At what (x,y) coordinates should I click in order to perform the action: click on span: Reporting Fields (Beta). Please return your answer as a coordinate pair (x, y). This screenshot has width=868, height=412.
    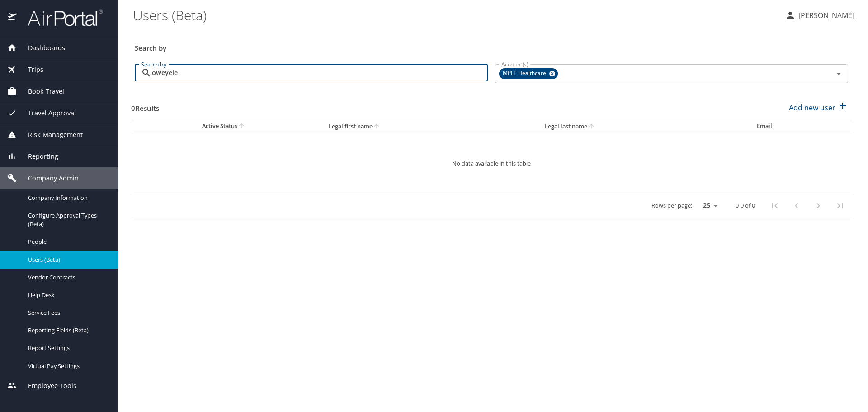
    Looking at the image, I should click on (68, 330).